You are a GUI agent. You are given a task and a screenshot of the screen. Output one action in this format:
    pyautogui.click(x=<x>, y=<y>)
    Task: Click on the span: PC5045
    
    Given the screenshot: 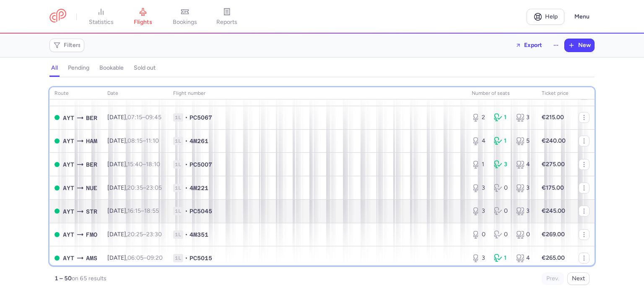 What is the action you would take?
    pyautogui.click(x=201, y=211)
    